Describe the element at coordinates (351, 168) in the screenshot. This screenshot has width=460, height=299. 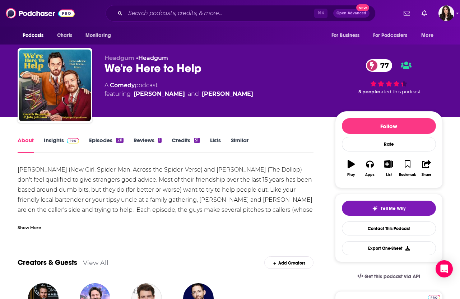
I see `button: Play` at that location.